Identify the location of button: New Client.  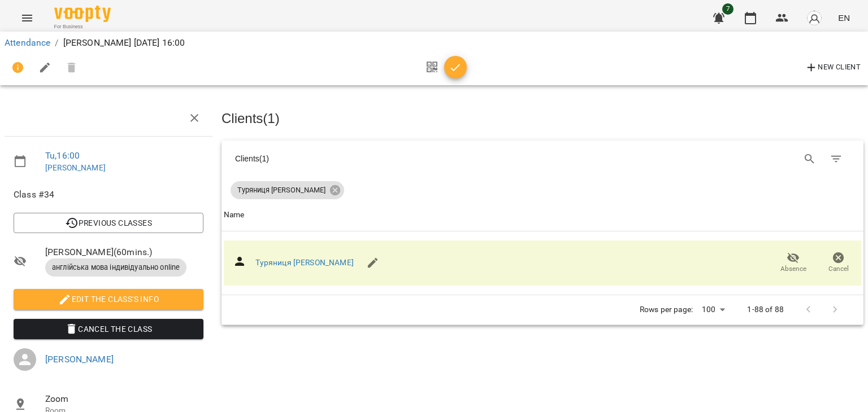
(833, 68).